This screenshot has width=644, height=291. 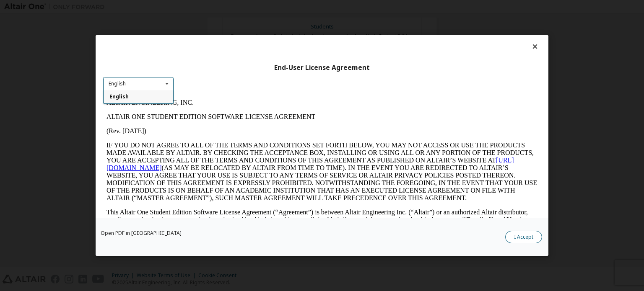 I want to click on p: This Altair One Student Edition Software License Agreement (“Agreement”) is between Altair Engine..., so click(x=219, y=128).